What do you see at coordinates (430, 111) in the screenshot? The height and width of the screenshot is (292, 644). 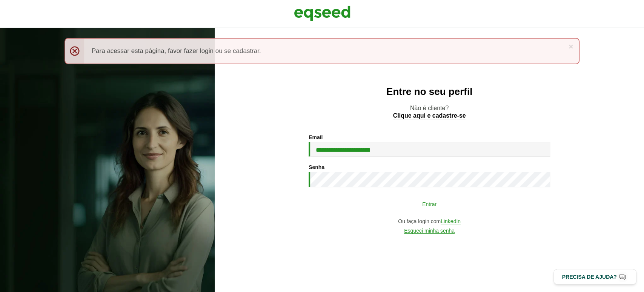 I see `p: Não é cliente?` at bounding box center [430, 111].